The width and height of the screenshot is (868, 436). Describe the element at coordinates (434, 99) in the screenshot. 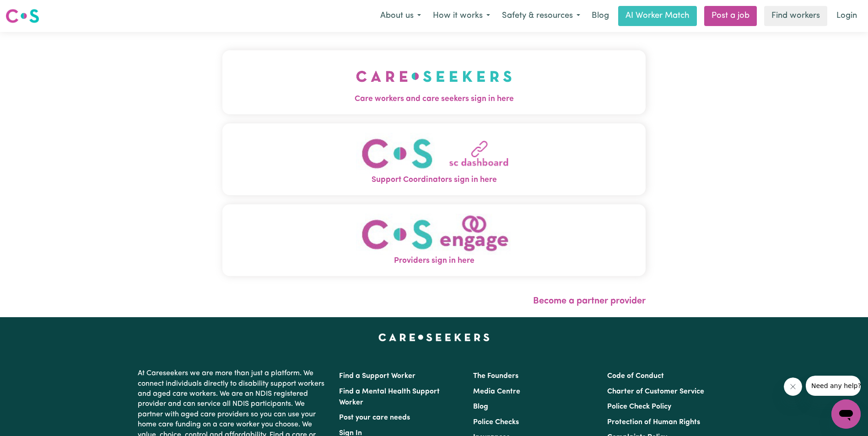

I see `span: Care workers and care seekers sign in here` at that location.